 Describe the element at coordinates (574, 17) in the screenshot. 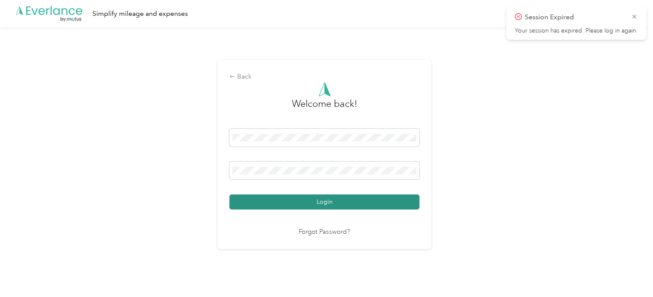

I see `p: Session Expired` at that location.